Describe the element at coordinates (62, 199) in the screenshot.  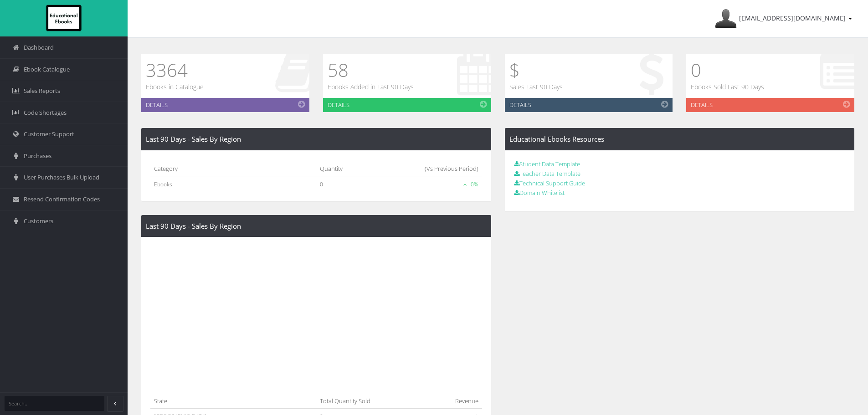
I see `span: Resend Confirmation Codes` at that location.